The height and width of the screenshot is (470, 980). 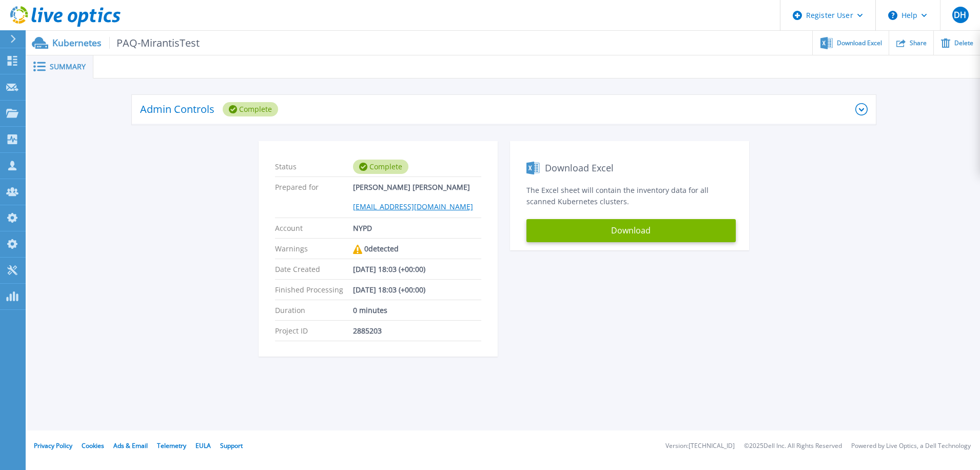 I want to click on li: Powered by Live Optics, a Dell Technology, so click(x=911, y=446).